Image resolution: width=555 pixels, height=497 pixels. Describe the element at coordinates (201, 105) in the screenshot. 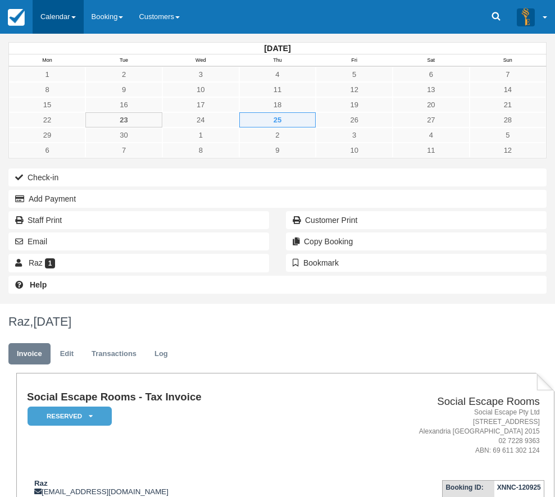

I see `a: 17` at that location.